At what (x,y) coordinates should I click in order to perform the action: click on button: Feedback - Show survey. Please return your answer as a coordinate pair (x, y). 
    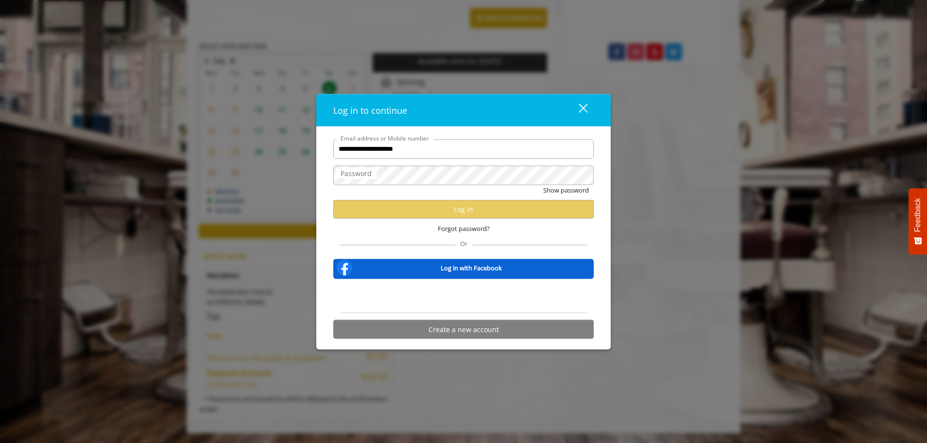
    Looking at the image, I should click on (918, 221).